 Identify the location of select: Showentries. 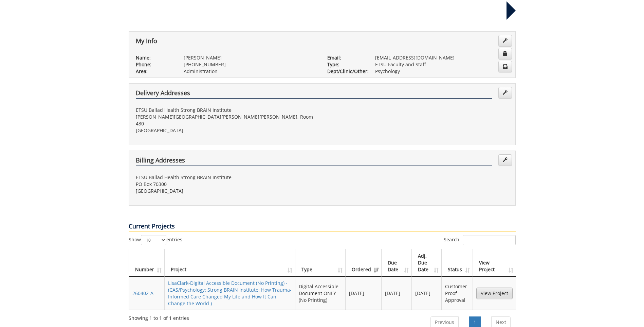
(154, 240).